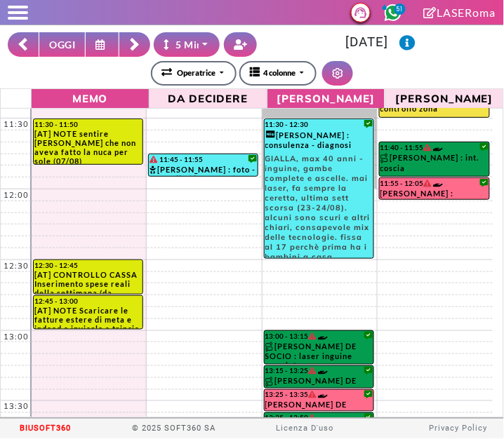 Image resolution: width=504 pixels, height=439 pixels. Describe the element at coordinates (430, 13) in the screenshot. I see `i: Clicca per andare alla pagina di firma` at that location.